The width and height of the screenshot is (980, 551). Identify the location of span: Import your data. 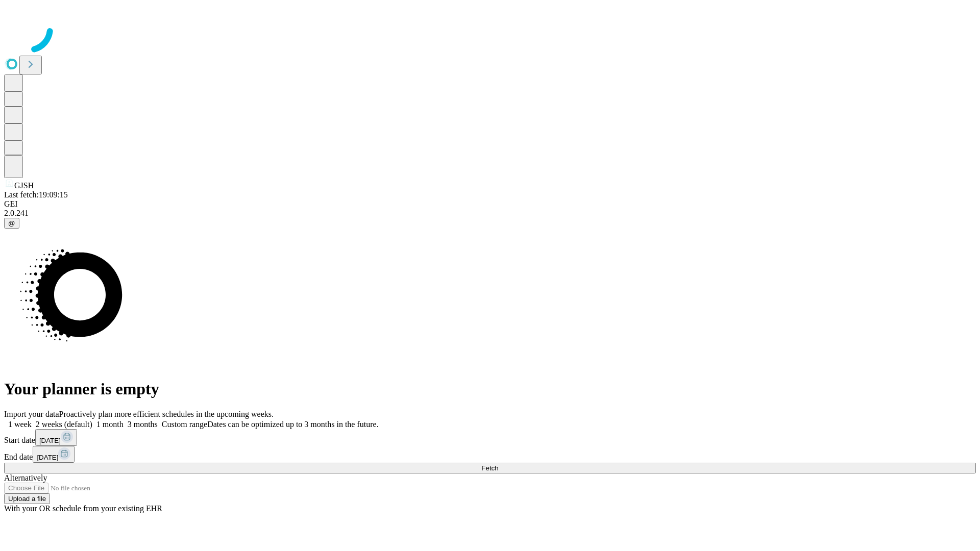
(32, 414).